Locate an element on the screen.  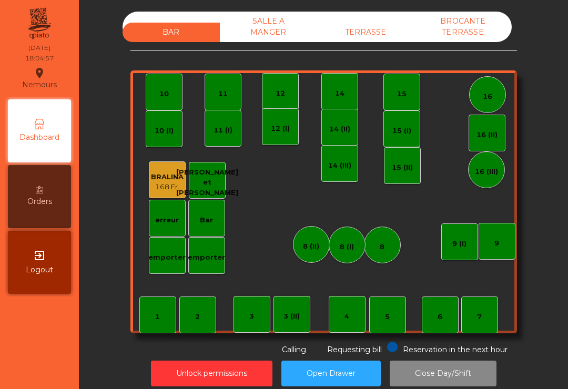
div: 15 (I) is located at coordinates (402, 131).